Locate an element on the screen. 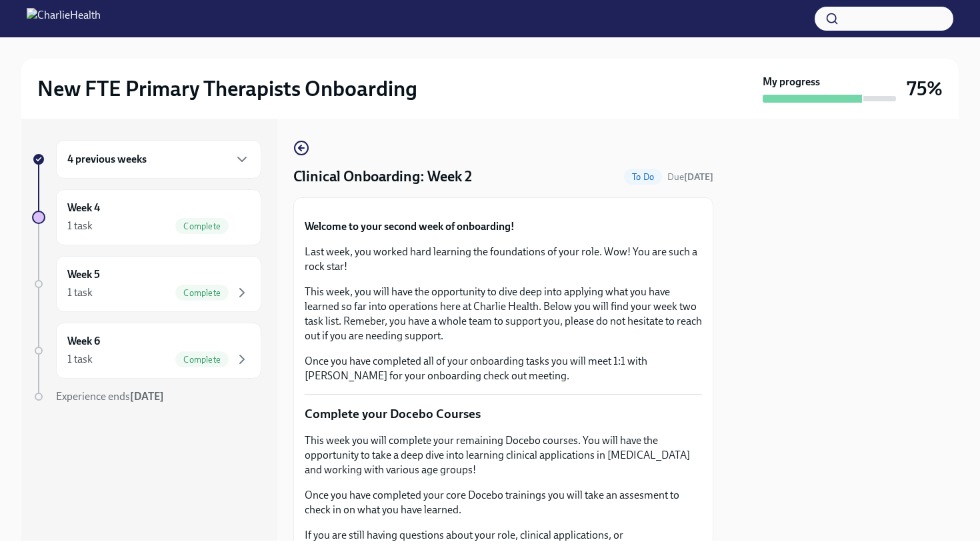 The height and width of the screenshot is (554, 980). p: Once you have completed your core Docebo trainings you will take an assesment to check in on what... is located at coordinates (503, 502).